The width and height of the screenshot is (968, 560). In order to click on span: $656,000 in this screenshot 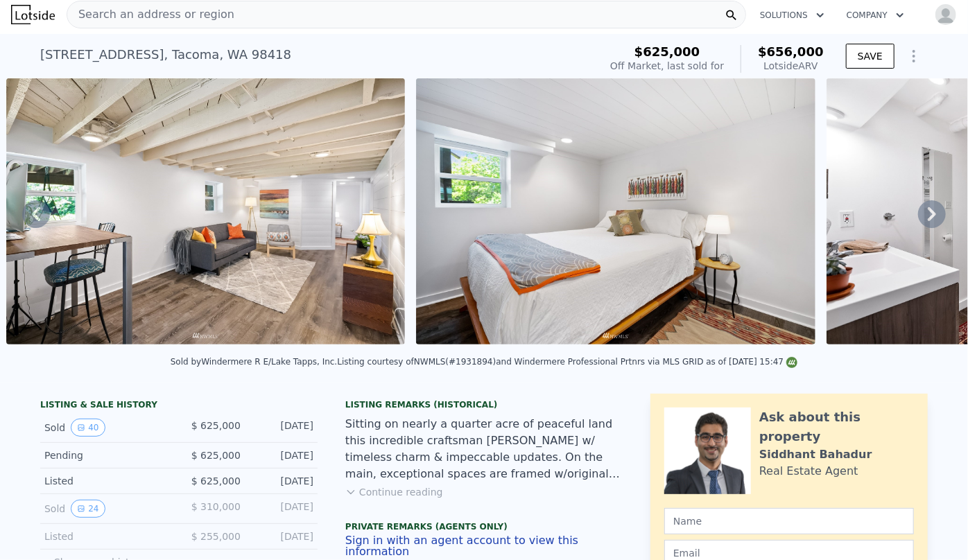, I will do `click(791, 51)`.